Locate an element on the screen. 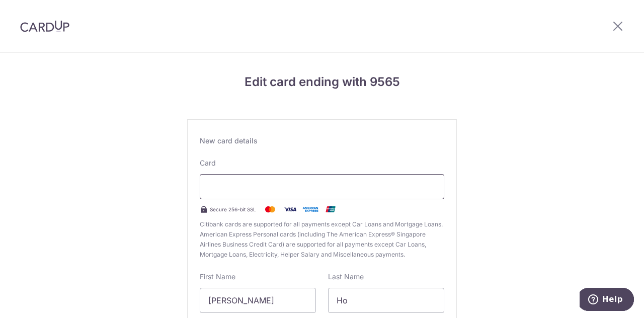 Image resolution: width=644 pixels, height=318 pixels. div: New card details is located at coordinates (322, 141).